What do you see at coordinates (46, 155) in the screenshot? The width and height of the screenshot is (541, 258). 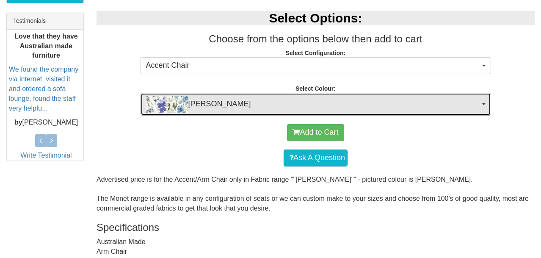 I see `a: Write Testimonial` at bounding box center [46, 155].